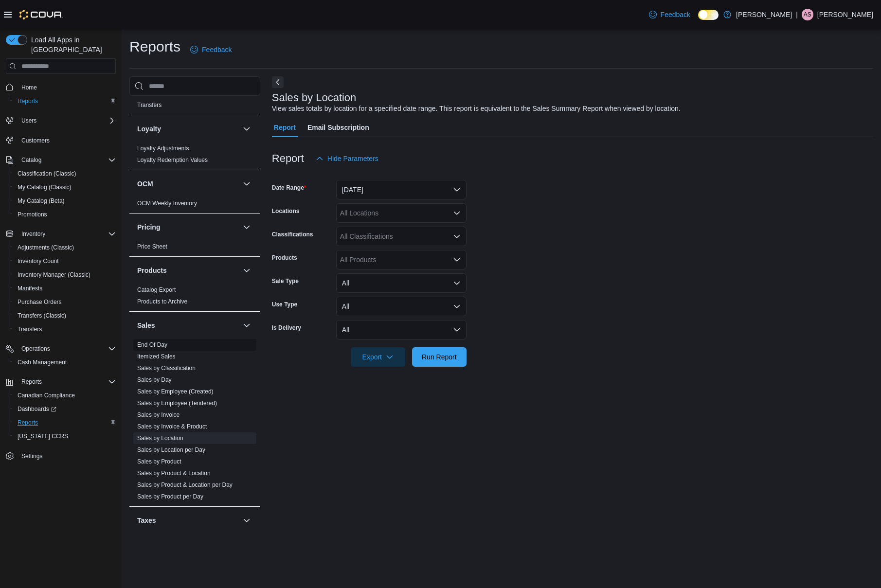 This screenshot has height=588, width=881. What do you see at coordinates (195, 422) in the screenshot?
I see `div: Sales` at bounding box center [195, 422].